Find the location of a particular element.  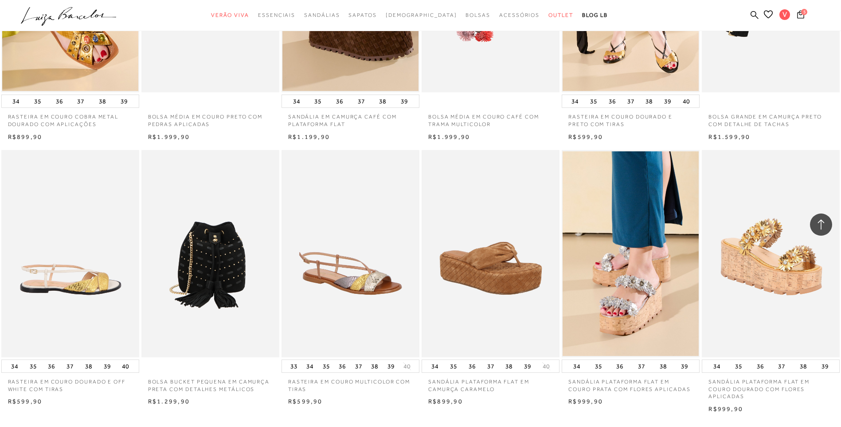

button: 5 is located at coordinates (801, 16).